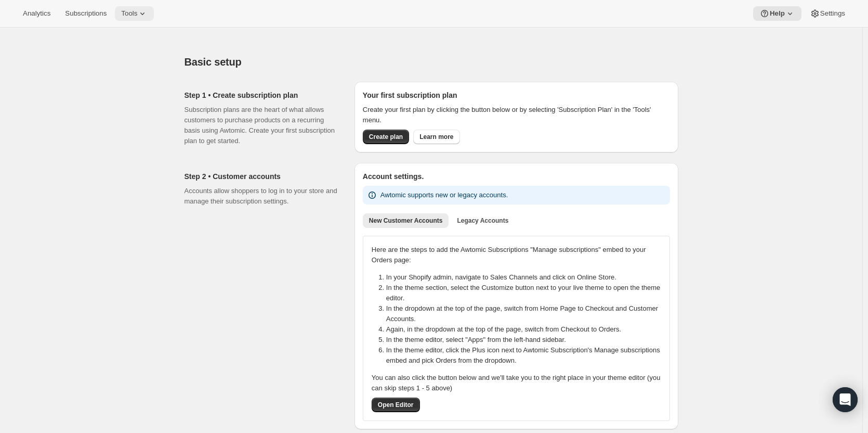  Describe the element at coordinates (406, 221) in the screenshot. I see `span: New Customer Accounts` at that location.